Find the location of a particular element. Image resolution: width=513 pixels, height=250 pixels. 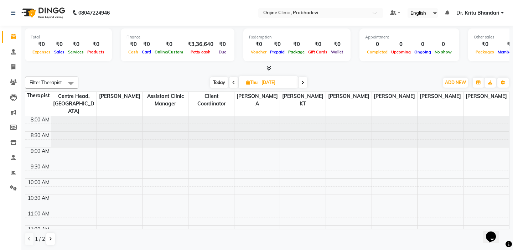

span: Client Coordinator is located at coordinates (211, 100).